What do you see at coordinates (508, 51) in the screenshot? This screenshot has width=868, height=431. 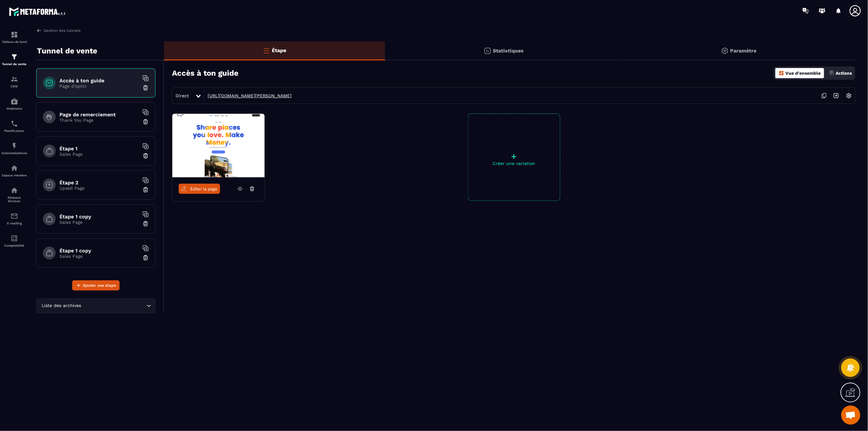 I see `p: Statistiques` at bounding box center [508, 51].